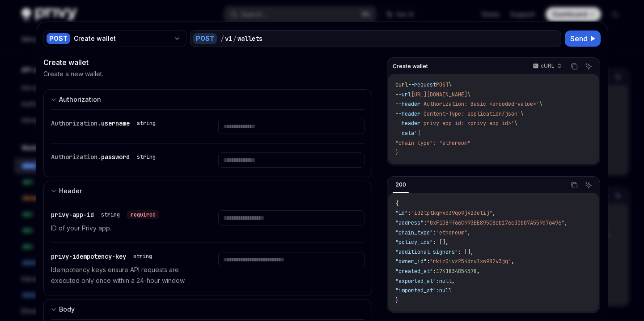  What do you see at coordinates (414, 271) in the screenshot?
I see `span: "created_at"` at bounding box center [414, 271].